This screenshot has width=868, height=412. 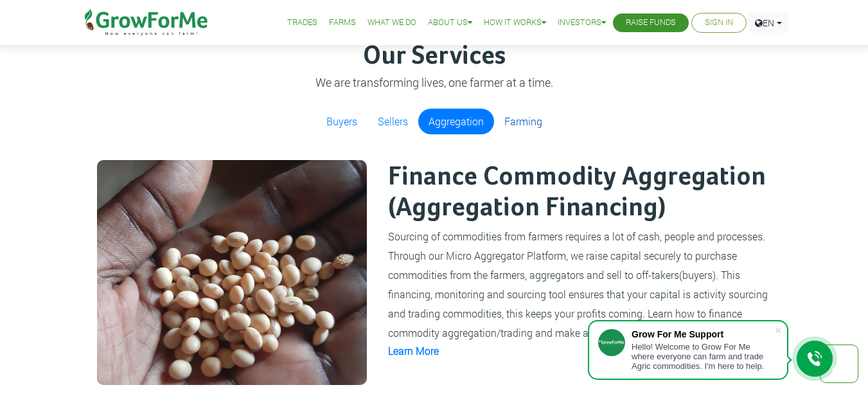 What do you see at coordinates (703, 356) in the screenshot?
I see `div: Hello! Welcome to Grow For Me where everyone can farm and trade Agric commodities. I'm here to help.` at bounding box center [703, 356].